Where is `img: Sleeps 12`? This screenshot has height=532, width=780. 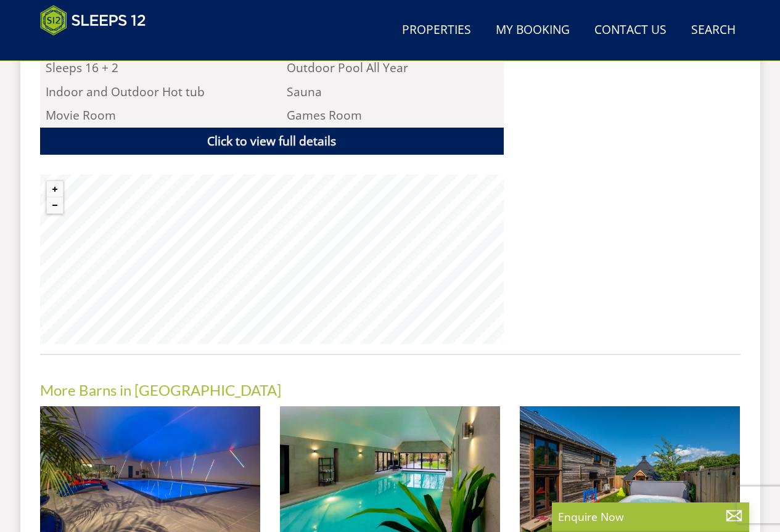
img: Sleeps 12 is located at coordinates (93, 20).